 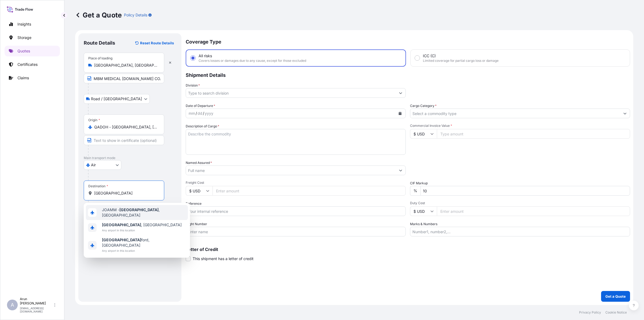 I want to click on span: This shipment has a letter of credit, so click(x=223, y=259).